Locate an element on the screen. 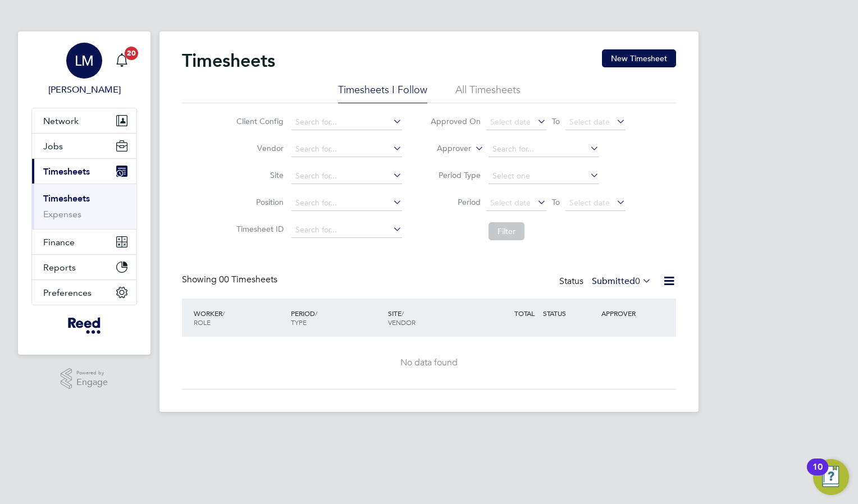  div: 10 is located at coordinates (818, 475).